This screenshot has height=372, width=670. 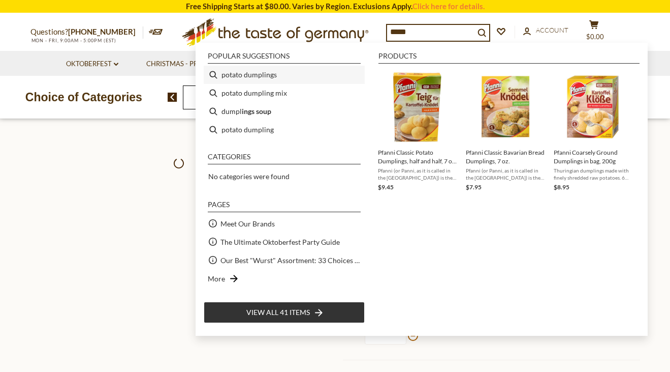 I want to click on span: Pfanni Classic Bavarian Bread Dumplings, 7 oz., so click(x=506, y=157).